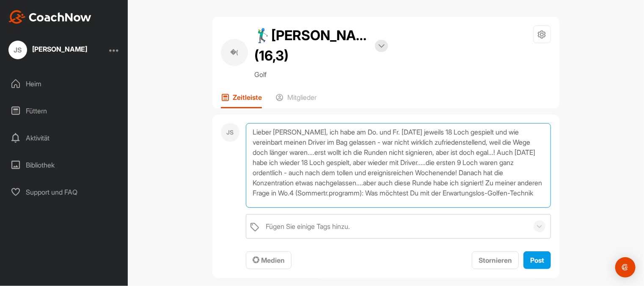 The height and width of the screenshot is (286, 644). What do you see at coordinates (625, 267) in the screenshot?
I see `div: Öffnen Sie den Intercom Messenger` at bounding box center [625, 267].